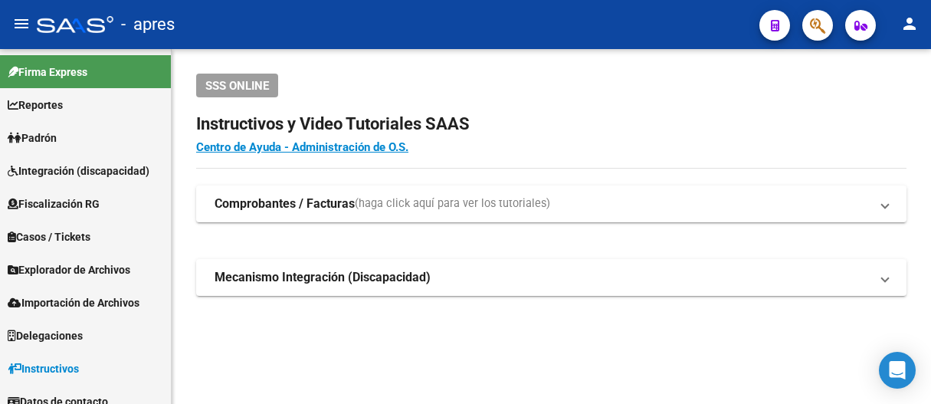  I want to click on span: (haga click aquí para ver los tutoriales), so click(452, 204).